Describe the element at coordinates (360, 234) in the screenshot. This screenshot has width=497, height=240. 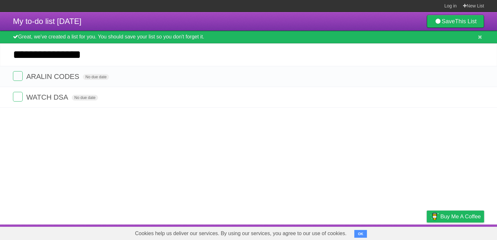
I see `button: OK` at that location.